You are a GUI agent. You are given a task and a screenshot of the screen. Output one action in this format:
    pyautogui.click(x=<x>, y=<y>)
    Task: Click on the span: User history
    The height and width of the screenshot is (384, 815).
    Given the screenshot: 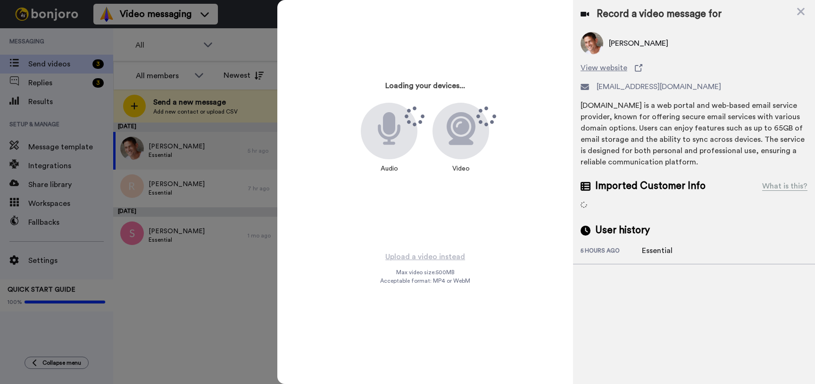 What is the action you would take?
    pyautogui.click(x=623, y=231)
    